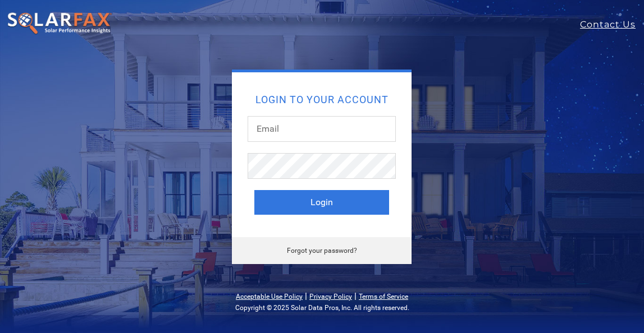 This screenshot has width=644, height=333. What do you see at coordinates (269, 297) in the screenshot?
I see `a: Acceptable Use Policy` at bounding box center [269, 297].